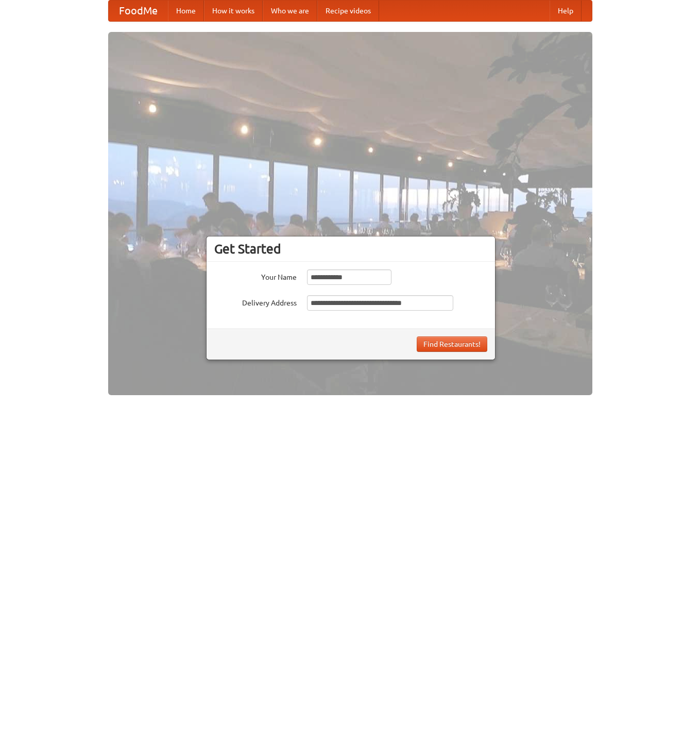 The height and width of the screenshot is (729, 700). I want to click on h3: Get Started, so click(351, 249).